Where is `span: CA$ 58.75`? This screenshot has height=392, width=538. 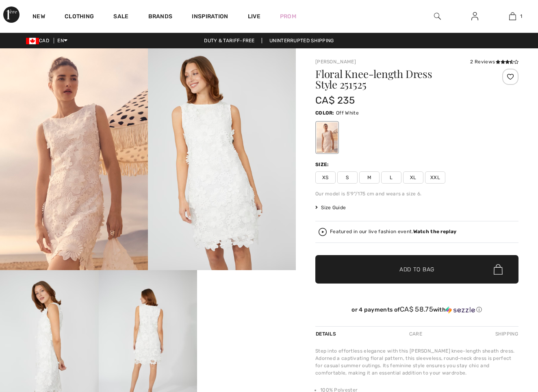 span: CA$ 58.75 is located at coordinates (416, 309).